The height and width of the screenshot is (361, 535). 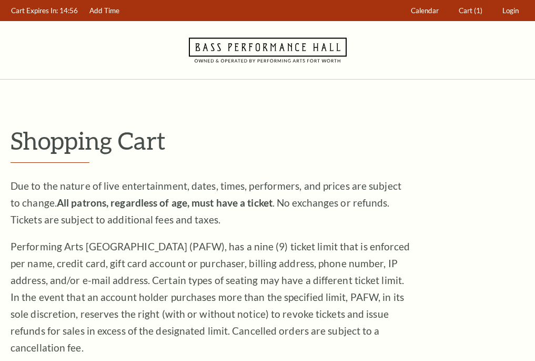 What do you see at coordinates (68, 11) in the screenshot?
I see `span: 14:56` at bounding box center [68, 11].